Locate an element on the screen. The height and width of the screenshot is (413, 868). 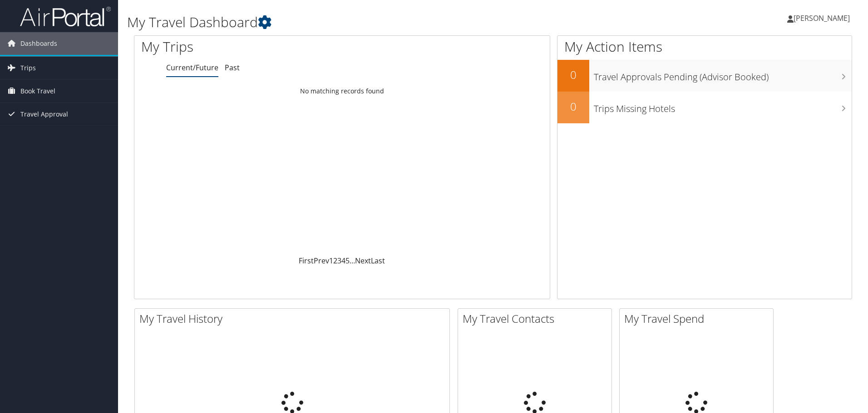
h3: Trips Missing Hotels is located at coordinates (722, 107).